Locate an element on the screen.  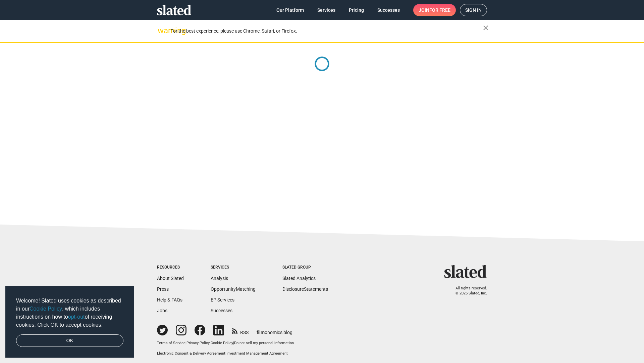
button: Do not sell my personal information is located at coordinates (264, 343).